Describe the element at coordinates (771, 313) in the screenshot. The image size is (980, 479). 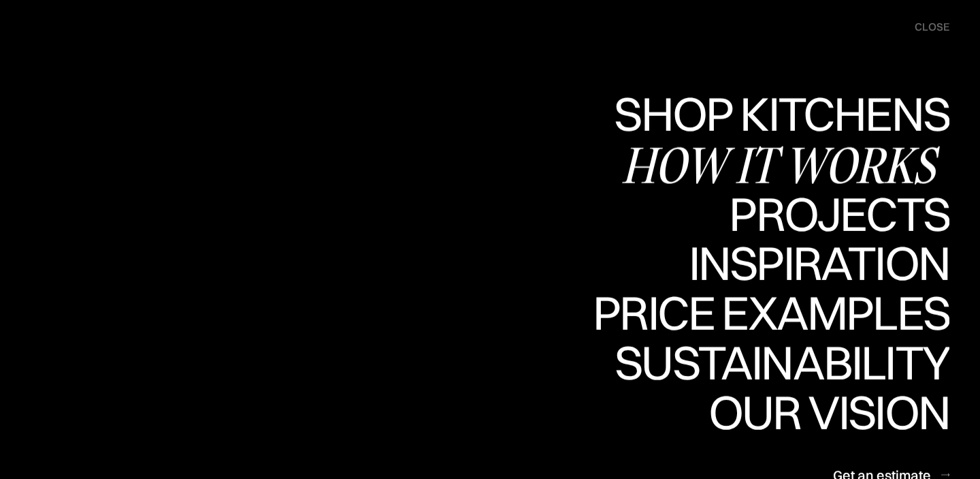
I see `a: Price examplesPrice examples` at that location.